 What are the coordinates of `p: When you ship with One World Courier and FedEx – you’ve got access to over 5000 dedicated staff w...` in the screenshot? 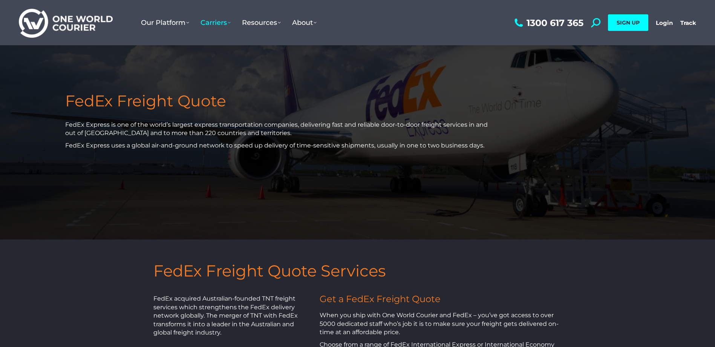 It's located at (440, 324).